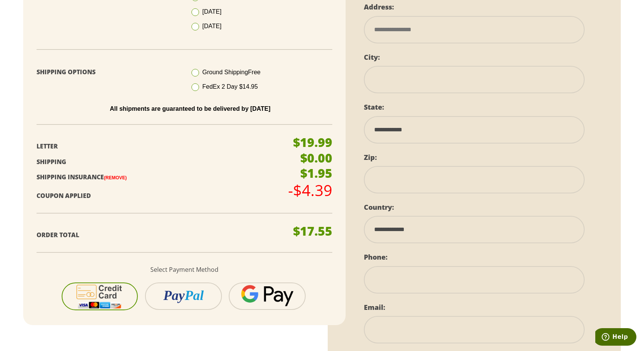 This screenshot has width=644, height=351. What do you see at coordinates (230, 86) in the screenshot?
I see `span: FedEx 2 Day $14.95` at bounding box center [230, 86].